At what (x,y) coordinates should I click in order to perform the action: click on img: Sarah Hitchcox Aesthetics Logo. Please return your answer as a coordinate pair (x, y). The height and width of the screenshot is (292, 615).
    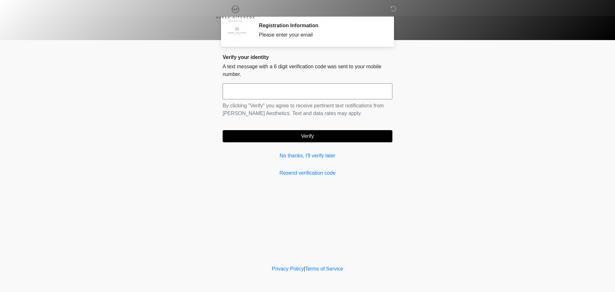
    Looking at the image, I should click on (235, 13).